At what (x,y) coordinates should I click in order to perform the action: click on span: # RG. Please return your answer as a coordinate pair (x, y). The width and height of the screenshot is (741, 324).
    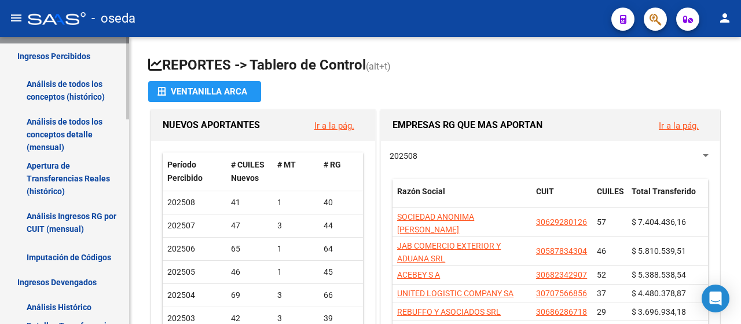
    Looking at the image, I should click on (332, 164).